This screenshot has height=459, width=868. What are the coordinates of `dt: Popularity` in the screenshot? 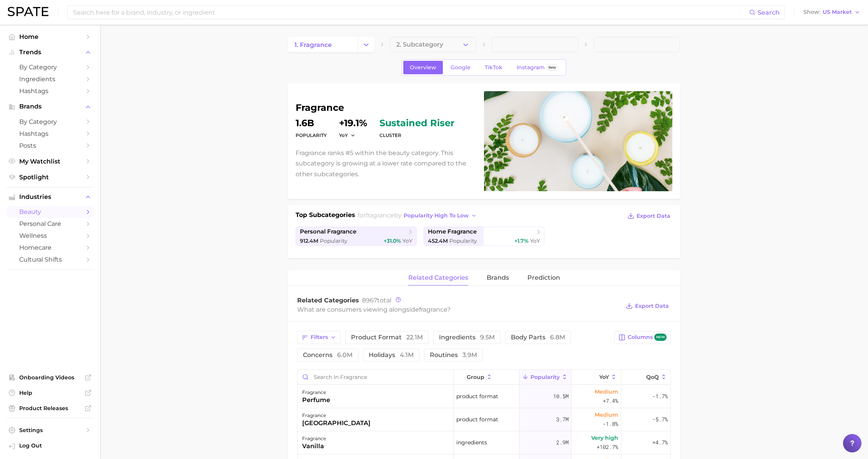 It's located at (311, 135).